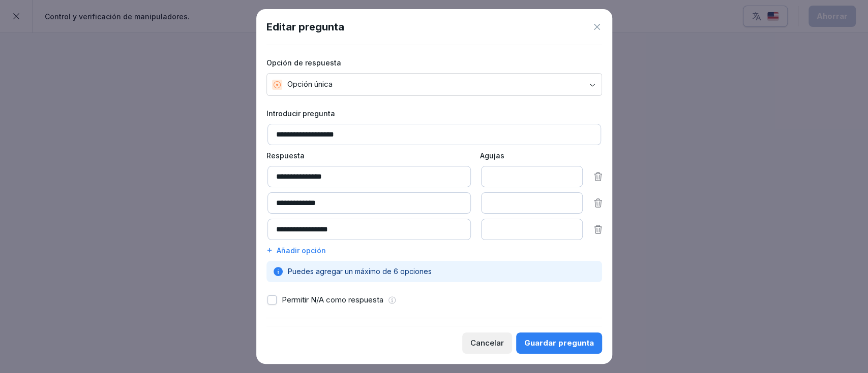 The width and height of the screenshot is (868, 373). I want to click on font: Permitir N/A como respuesta, so click(332, 300).